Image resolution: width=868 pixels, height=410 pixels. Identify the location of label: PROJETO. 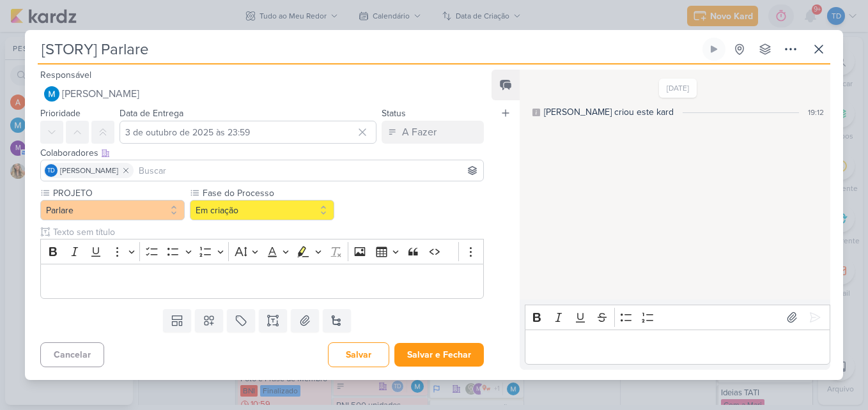
(118, 193).